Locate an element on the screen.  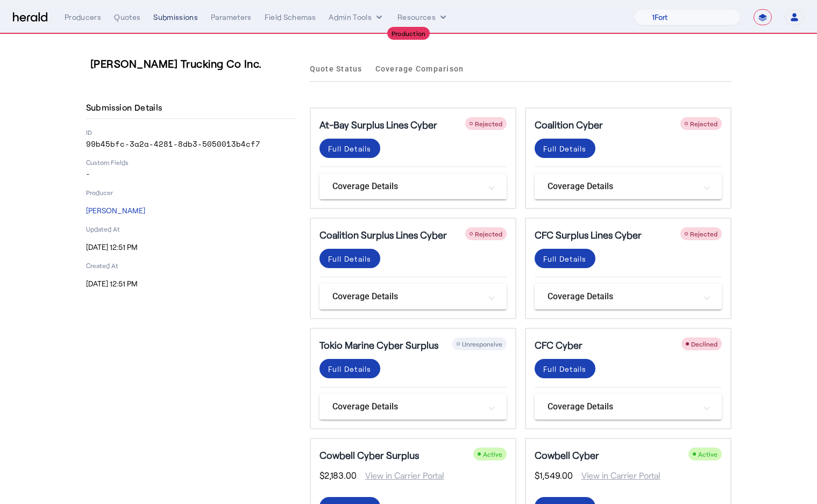
h4: Submission Details is located at coordinates (126, 107).